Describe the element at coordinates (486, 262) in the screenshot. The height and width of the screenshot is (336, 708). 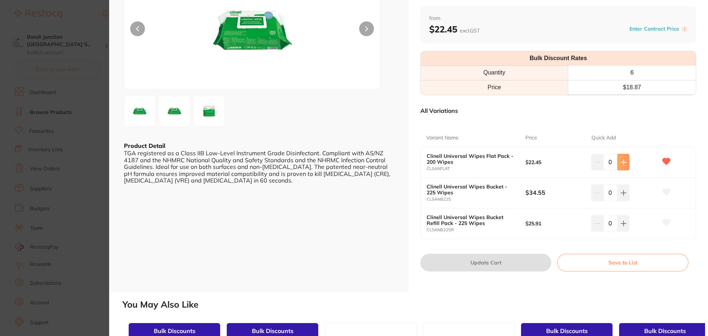
I see `button: Update Cart` at that location.